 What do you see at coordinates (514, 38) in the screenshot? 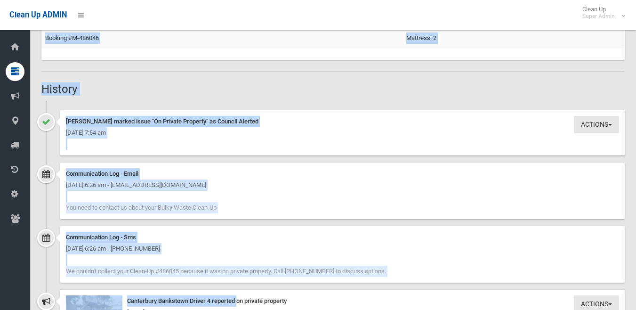
I see `td: Mattress: 2` at bounding box center [514, 38].